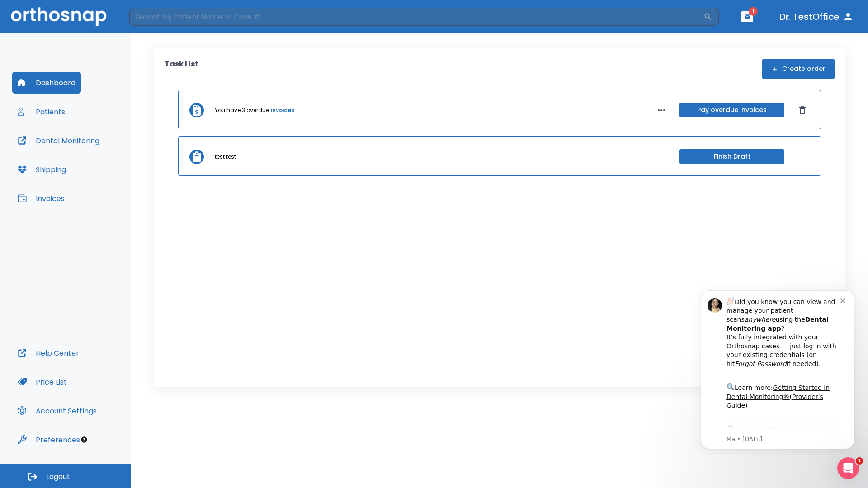 The width and height of the screenshot is (868, 488). Describe the element at coordinates (732, 110) in the screenshot. I see `button: Pay overdue invoices` at that location.